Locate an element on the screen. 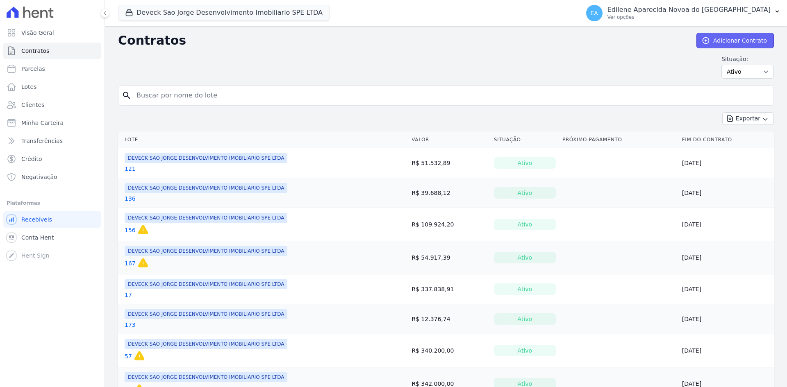 The width and height of the screenshot is (787, 387). span: Recebíveis is located at coordinates (36, 220).